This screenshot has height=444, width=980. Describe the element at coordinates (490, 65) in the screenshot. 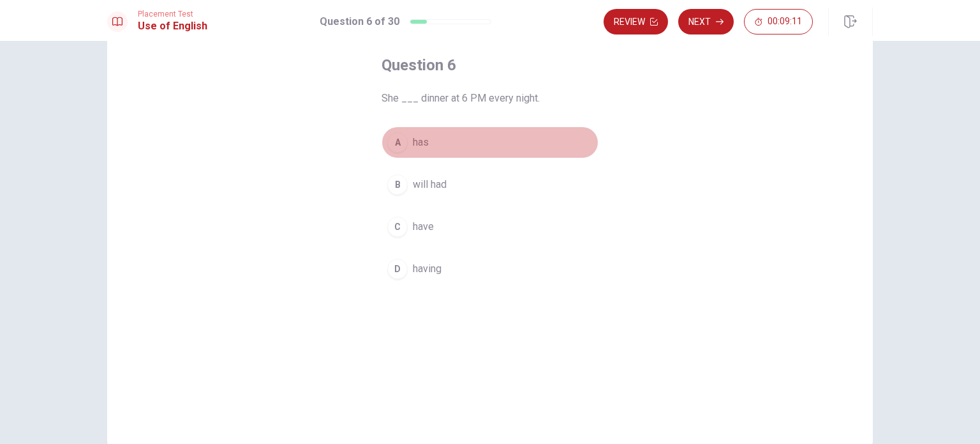

I see `h4: Question 6` at that location.